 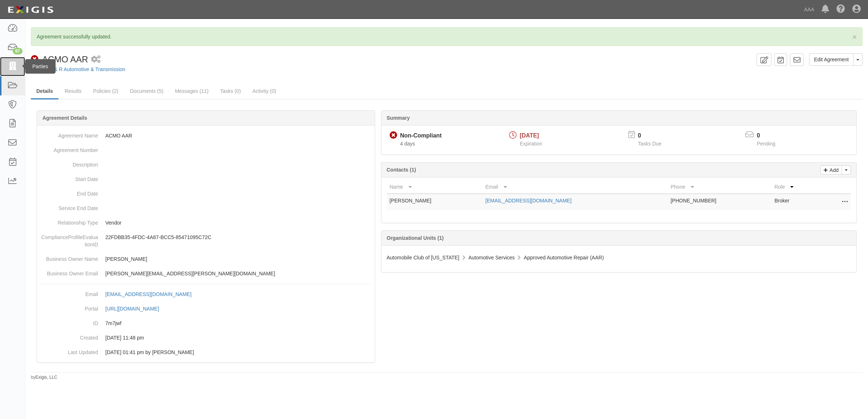 What do you see at coordinates (435, 187) in the screenshot?
I see `th: Name` at bounding box center [435, 187].